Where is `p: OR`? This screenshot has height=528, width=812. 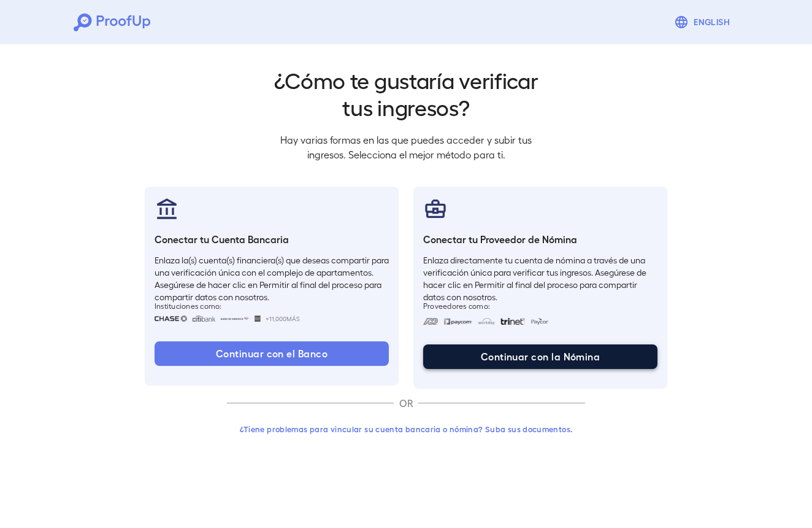 p: OR is located at coordinates (406, 403).